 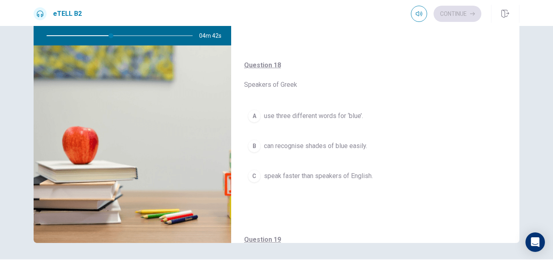 What do you see at coordinates (316, 146) in the screenshot?
I see `span: can recognise shades of blue easily.` at bounding box center [316, 146].